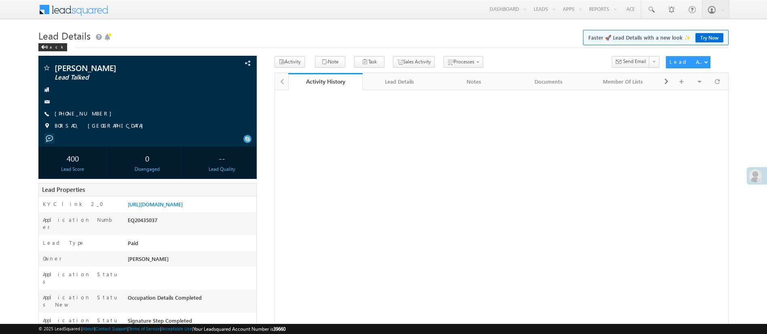 The height and width of the screenshot is (334, 767). I want to click on label: Application Number, so click(80, 223).